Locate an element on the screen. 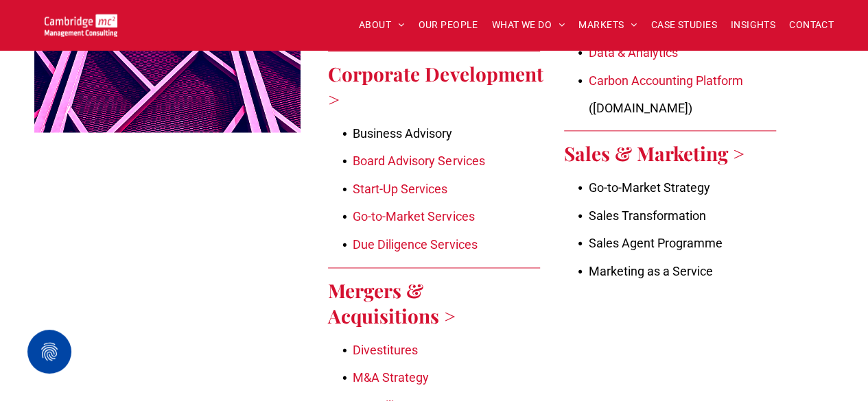 The image size is (868, 401). a: Sales & Marketing > is located at coordinates (654, 153).